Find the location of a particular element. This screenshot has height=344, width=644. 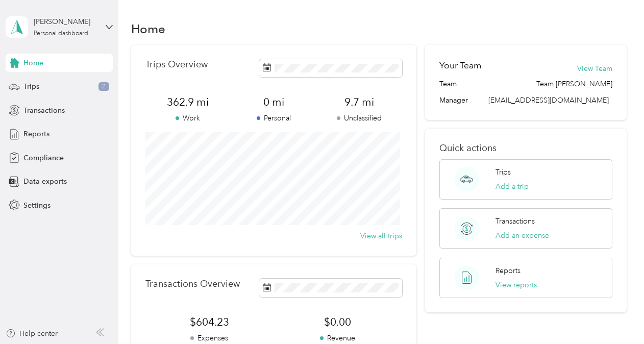

span: Reports is located at coordinates (36, 134).